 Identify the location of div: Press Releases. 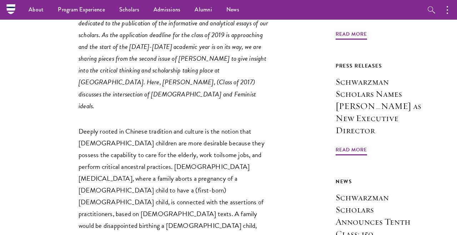
(378, 66).